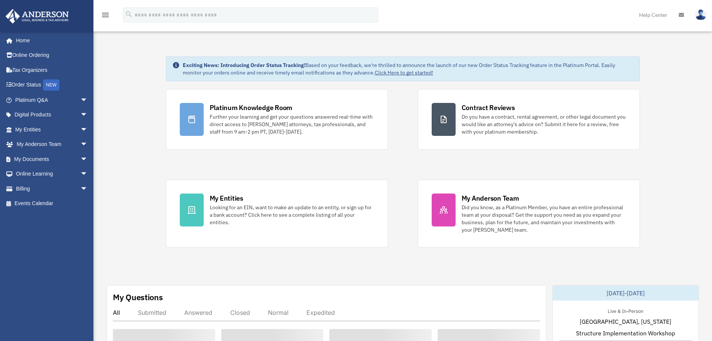 The width and height of the screenshot is (712, 341). What do you see at coordinates (50, 40) in the screenshot?
I see `a: Home` at bounding box center [50, 40].